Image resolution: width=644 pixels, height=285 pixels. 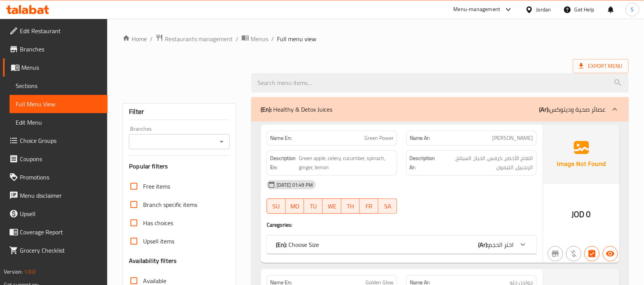 What do you see at coordinates (332, 207) in the screenshot?
I see `button: WE` at bounding box center [332, 207].